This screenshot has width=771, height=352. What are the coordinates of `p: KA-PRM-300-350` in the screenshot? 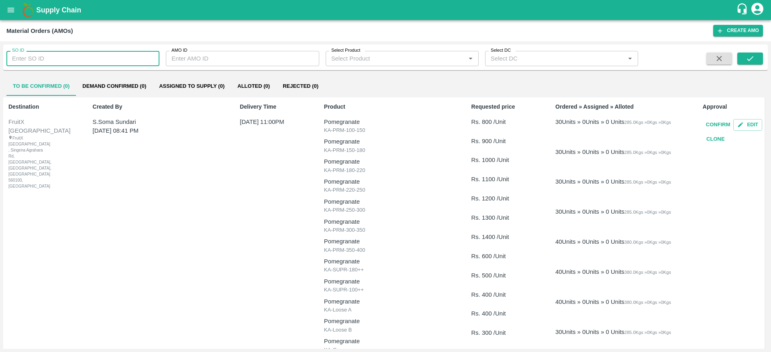 It's located at (385, 230).